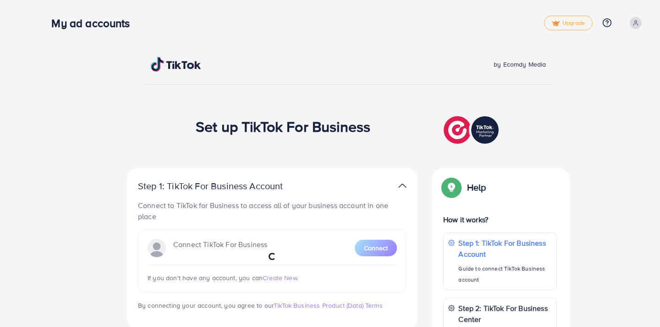 This screenshot has width=660, height=327. I want to click on p: Guide to connect TikTok Business account, so click(505, 274).